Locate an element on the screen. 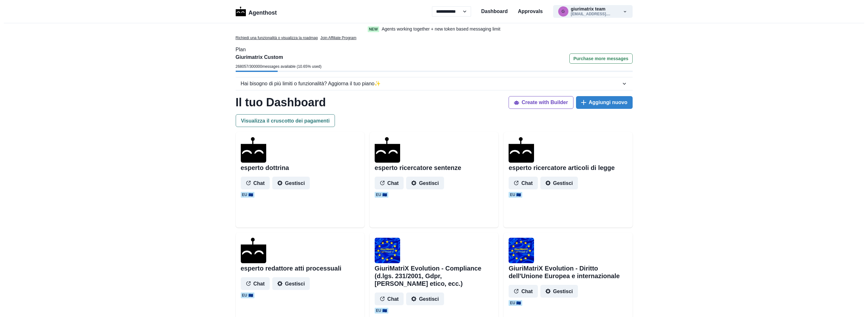  button: Hai bisogno di più limiti o funzionalità? Aggiorna il tuo piano✨ is located at coordinates (434, 84).